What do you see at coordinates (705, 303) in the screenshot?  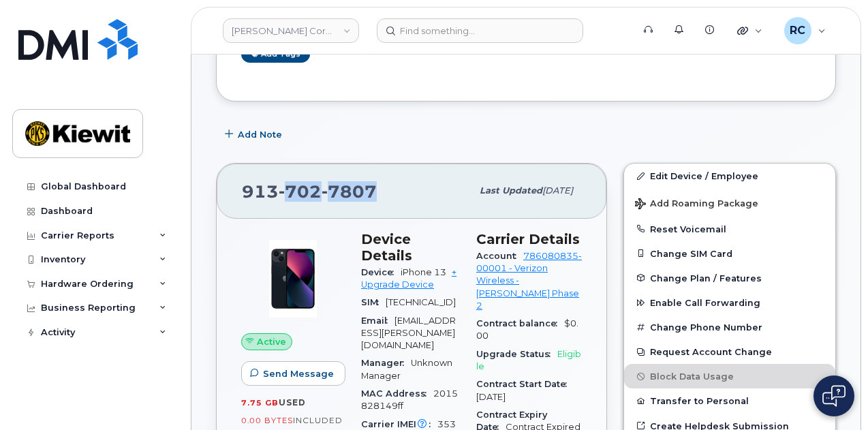 I see `span: Enable Call Forwarding` at bounding box center [705, 303].